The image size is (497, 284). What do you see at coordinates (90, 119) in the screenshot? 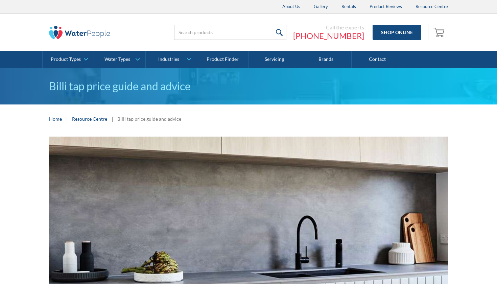
I see `a: Resource Centre` at bounding box center [90, 119].